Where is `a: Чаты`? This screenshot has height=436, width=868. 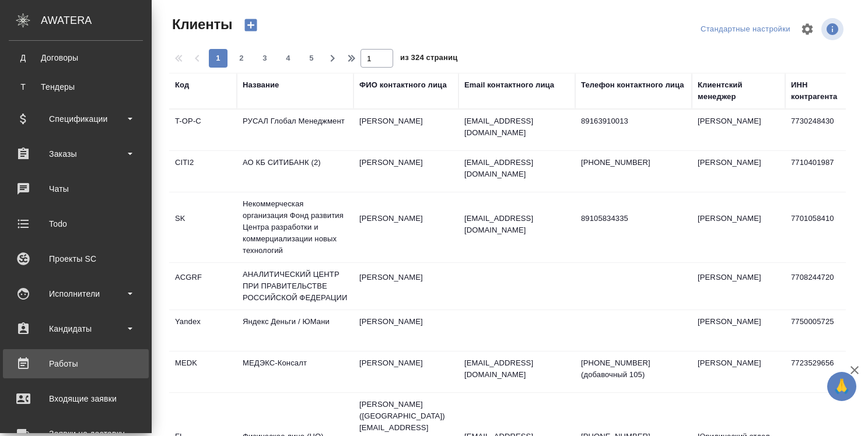 a: Чаты is located at coordinates (76, 189).